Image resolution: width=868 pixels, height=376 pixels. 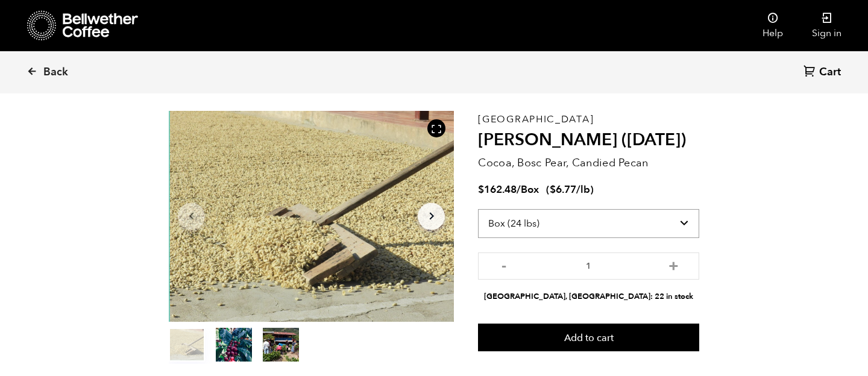 I want to click on bdi: 6.77, so click(x=563, y=189).